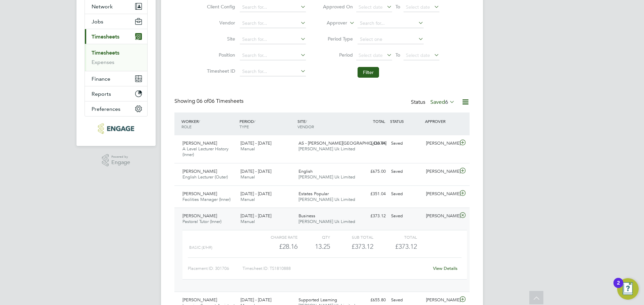  Describe the element at coordinates (116, 37) in the screenshot. I see `button: Timesheets` at that location.